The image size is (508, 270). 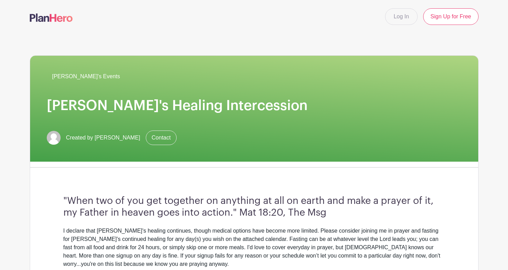 What do you see at coordinates (54, 138) in the screenshot?
I see `img: default-ce2991bfa6775e67f084385cd625a349d9dcbb7a52a09fb2fda1e96e2d18dcdb.png` at bounding box center [54, 138].